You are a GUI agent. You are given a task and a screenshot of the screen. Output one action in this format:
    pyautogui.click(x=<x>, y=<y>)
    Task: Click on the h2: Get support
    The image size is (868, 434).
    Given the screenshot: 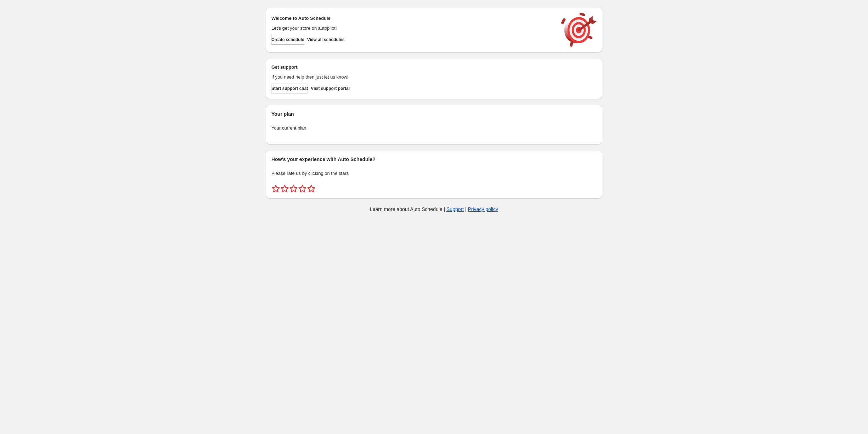 What is the action you would take?
    pyautogui.click(x=413, y=68)
    